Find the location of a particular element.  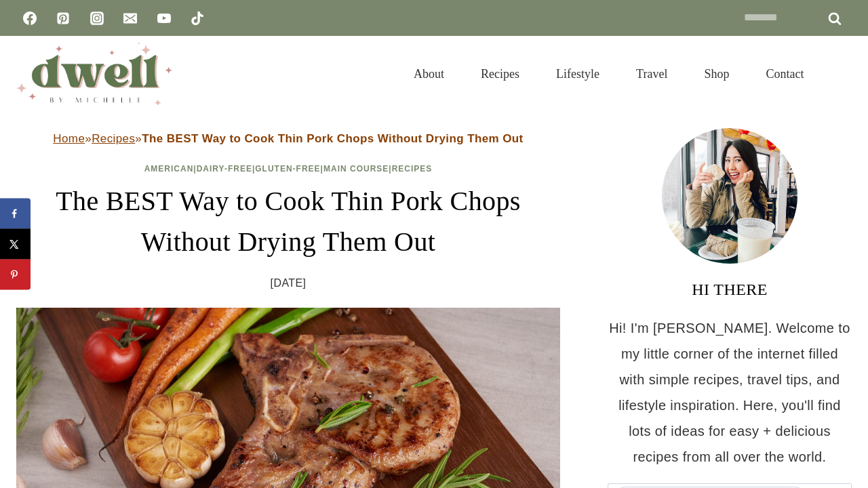

a: American is located at coordinates (168, 168).